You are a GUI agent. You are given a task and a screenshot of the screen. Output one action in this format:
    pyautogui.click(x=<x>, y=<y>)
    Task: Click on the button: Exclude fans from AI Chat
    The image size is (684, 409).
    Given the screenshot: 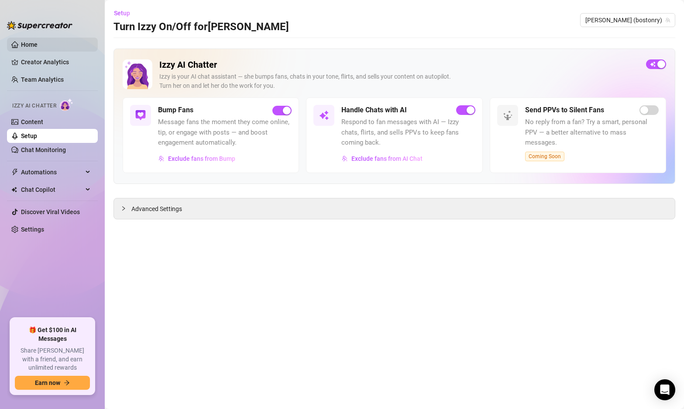 What is the action you would take?
    pyautogui.click(x=382, y=158)
    